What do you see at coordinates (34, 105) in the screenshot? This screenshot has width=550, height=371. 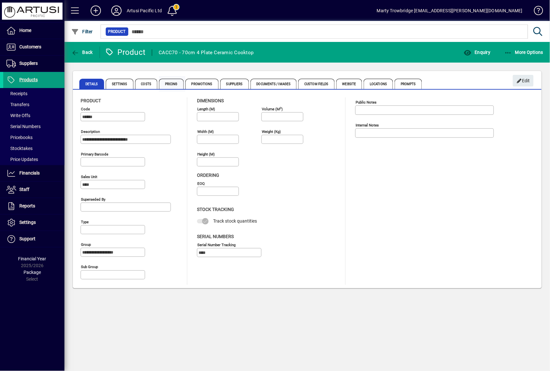 I see `a: Transfers` at bounding box center [34, 105].